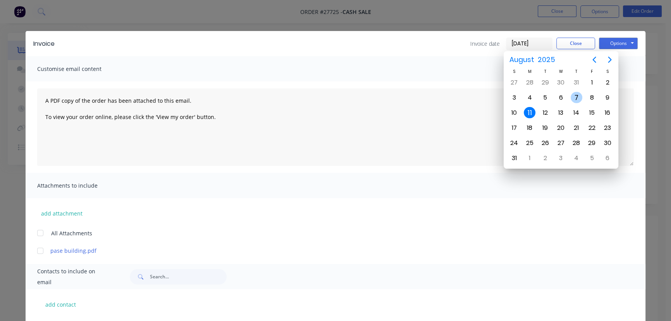 This screenshot has width=671, height=321. What do you see at coordinates (530, 143) in the screenshot?
I see `div: Monday, August 25, 2025` at bounding box center [530, 143].